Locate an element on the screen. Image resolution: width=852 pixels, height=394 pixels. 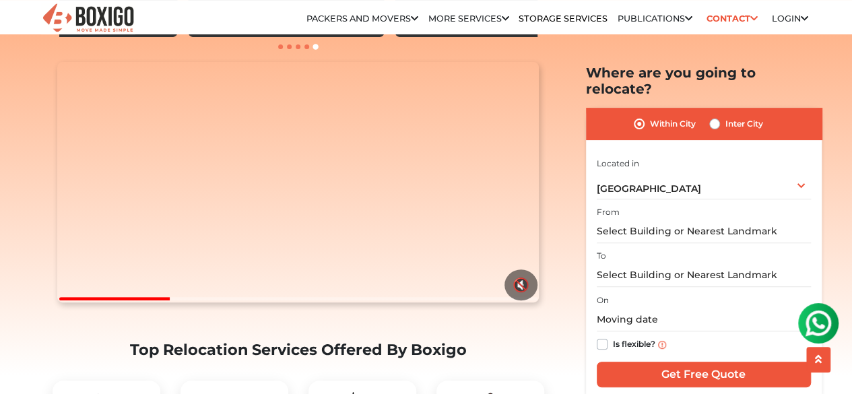
video: Your browser does not support the video tag. is located at coordinates (298, 183).